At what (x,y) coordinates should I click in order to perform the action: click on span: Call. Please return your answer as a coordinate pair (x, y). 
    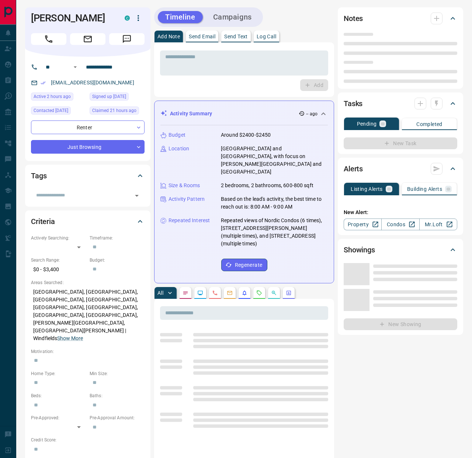
    Looking at the image, I should click on (49, 39).